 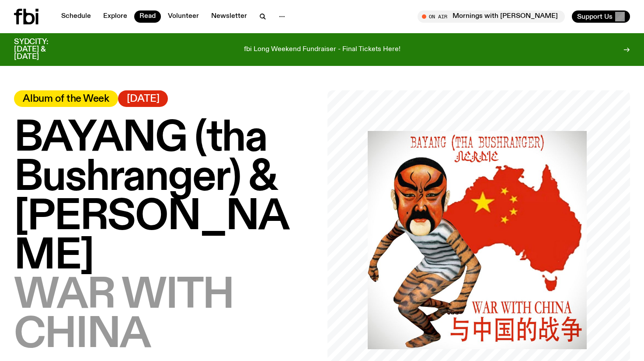 What do you see at coordinates (115, 16) in the screenshot?
I see `a: Explore` at bounding box center [115, 16].